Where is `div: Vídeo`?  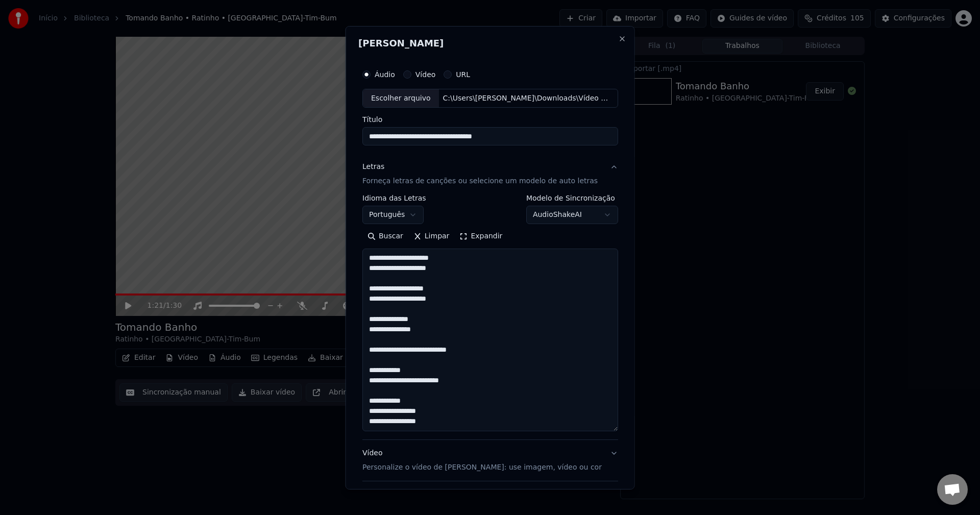 div: Vídeo is located at coordinates (482, 461).